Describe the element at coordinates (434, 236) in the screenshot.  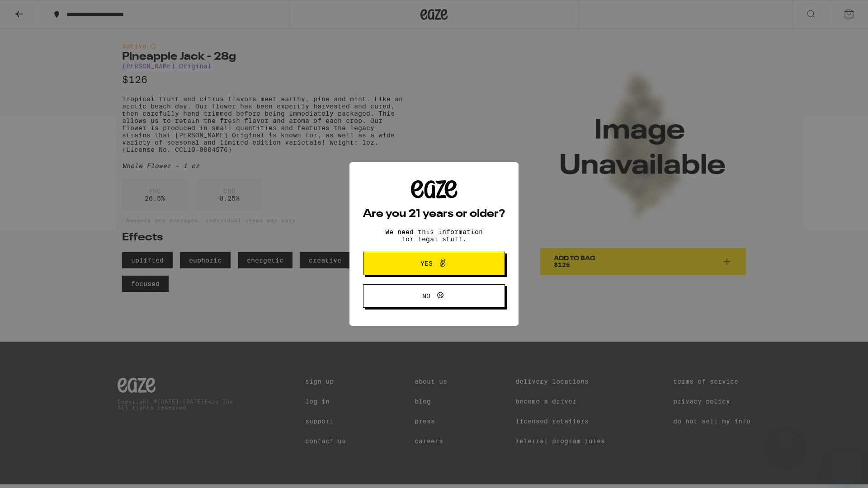
I see `p: We need this information for legal stuff.` at that location.